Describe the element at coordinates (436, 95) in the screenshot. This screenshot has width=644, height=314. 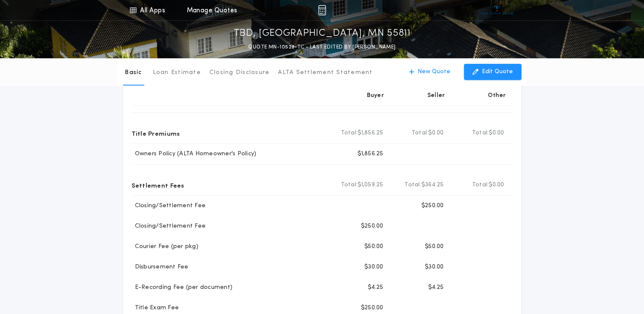
I see `p: Seller` at that location.